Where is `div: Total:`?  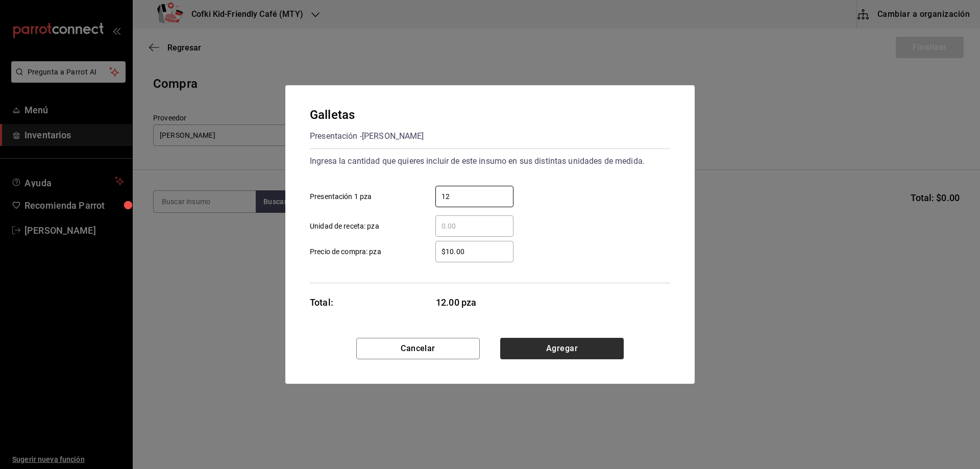 div: Total: is located at coordinates (321, 302).